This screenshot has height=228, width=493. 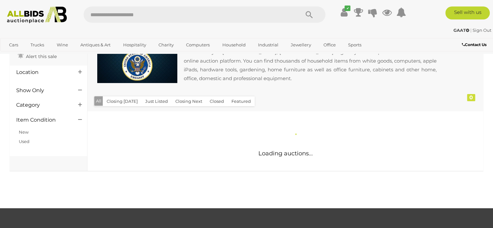 I want to click on a: Alert this sale, so click(x=37, y=56).